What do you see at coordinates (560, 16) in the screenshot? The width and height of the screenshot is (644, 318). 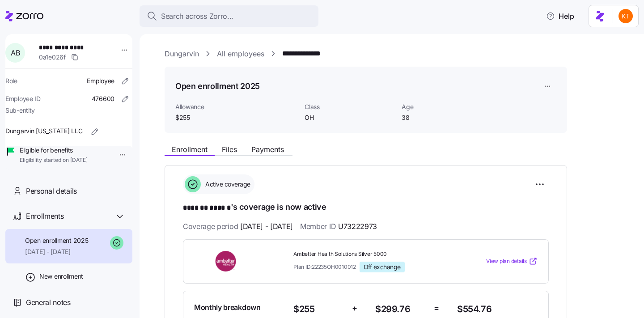 I see `button: Help` at bounding box center [560, 16].